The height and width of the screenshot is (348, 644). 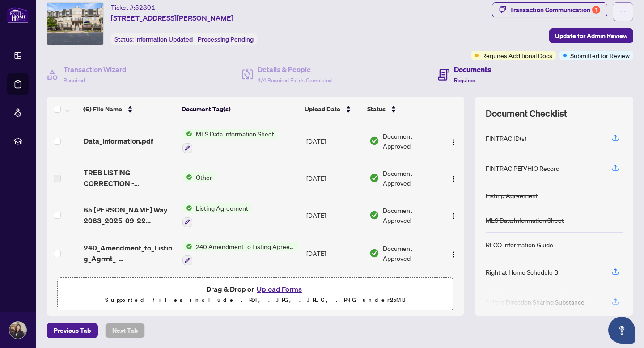 What do you see at coordinates (95, 70) in the screenshot?
I see `h4: Transaction Wizard` at bounding box center [95, 70].